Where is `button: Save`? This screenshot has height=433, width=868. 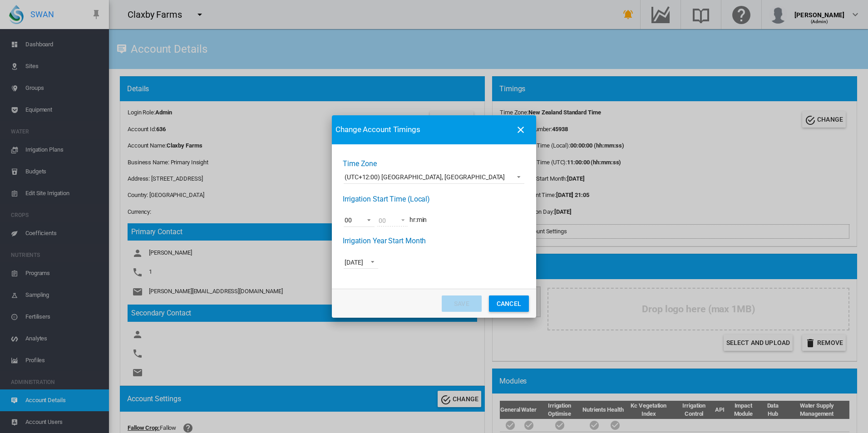 button: Save is located at coordinates (462, 304).